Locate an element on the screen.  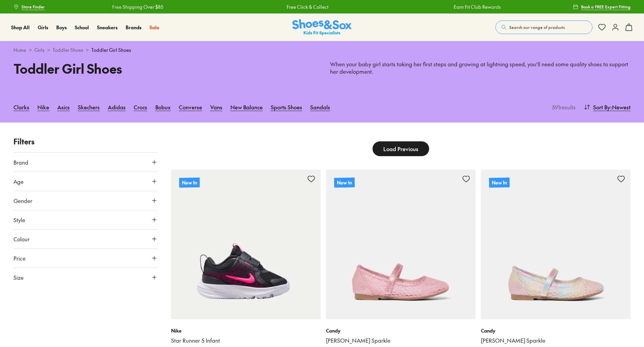
span: Girls is located at coordinates (43, 27).